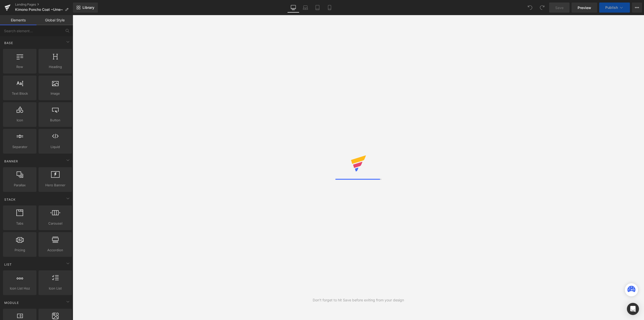  What do you see at coordinates (20, 67) in the screenshot?
I see `span: Row` at bounding box center [20, 67].